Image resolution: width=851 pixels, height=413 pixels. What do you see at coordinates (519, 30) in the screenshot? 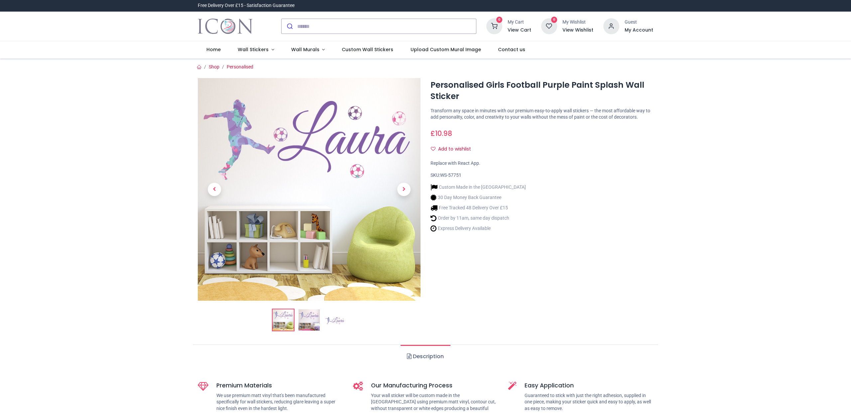
I see `a: View Cart` at bounding box center [519, 30].